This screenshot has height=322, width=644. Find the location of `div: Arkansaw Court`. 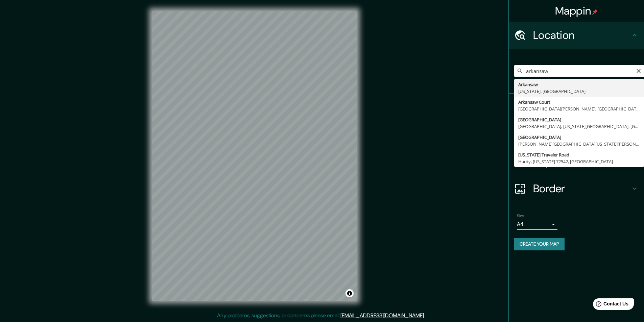

div: Arkansaw Court is located at coordinates (579, 102).